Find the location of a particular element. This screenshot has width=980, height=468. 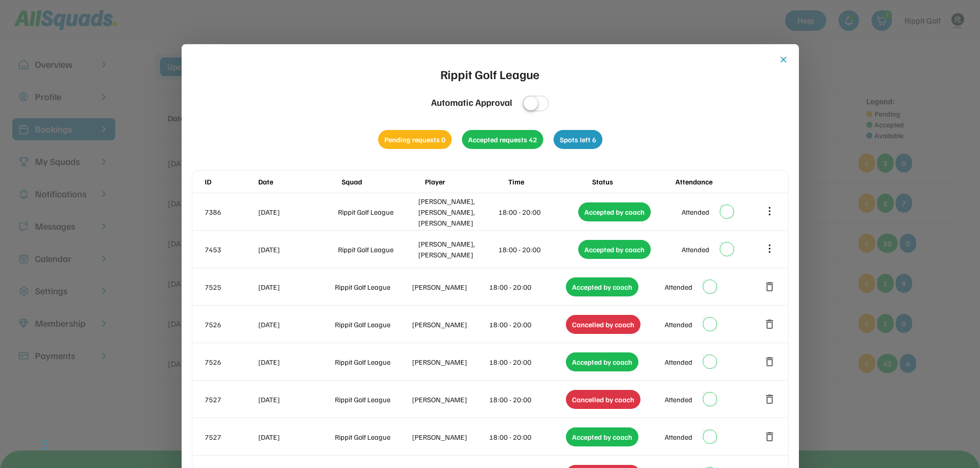

div: Date is located at coordinates (299, 181).